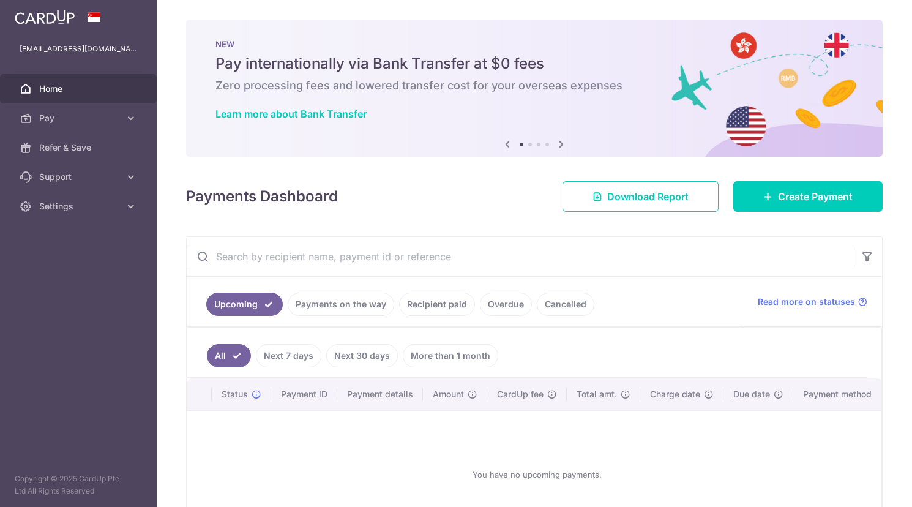  Describe the element at coordinates (648, 197) in the screenshot. I see `span: Download Report` at that location.